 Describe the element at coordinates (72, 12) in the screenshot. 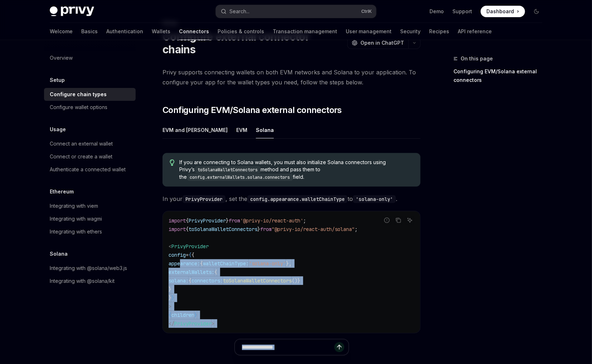

I see `img: dark logo` at that location.